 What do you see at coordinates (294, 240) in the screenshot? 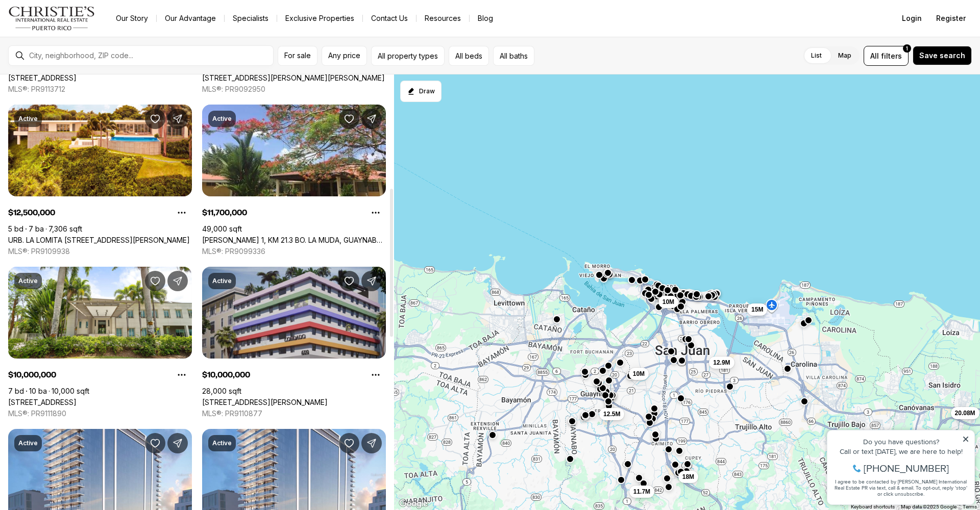
I see `a: CARR 1, KM 21.3 BO. LA MUDA, GUAYNABO PR, 00969` at bounding box center [294, 240].